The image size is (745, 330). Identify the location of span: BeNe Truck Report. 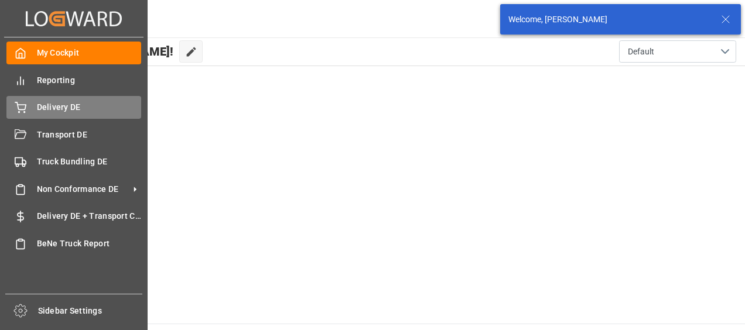
(89, 244).